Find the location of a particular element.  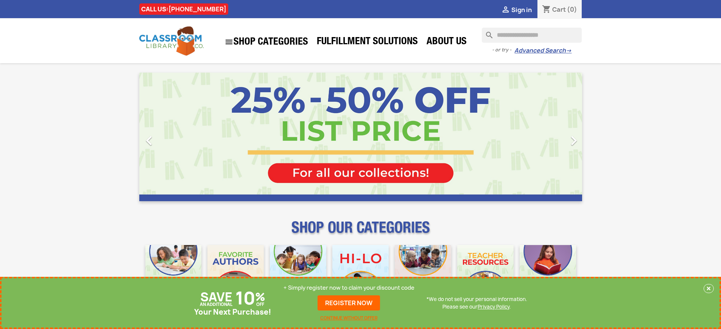

a: About Us is located at coordinates (446, 42).